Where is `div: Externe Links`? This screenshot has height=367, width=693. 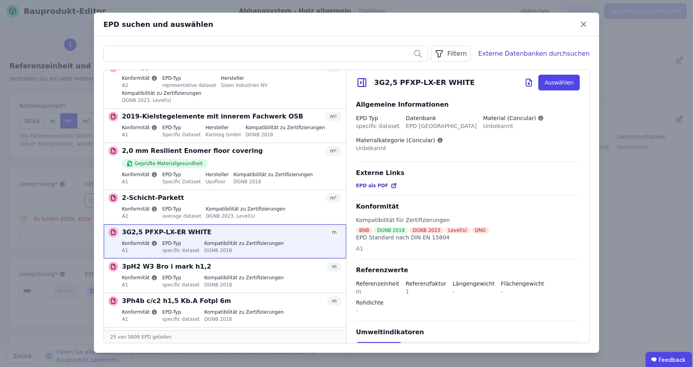 div: Externe Links is located at coordinates (468, 173).